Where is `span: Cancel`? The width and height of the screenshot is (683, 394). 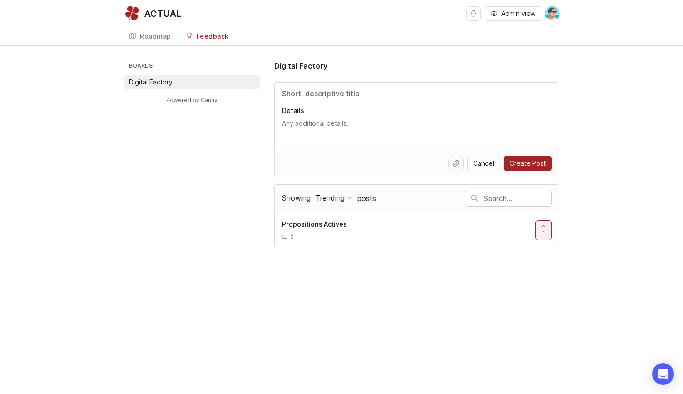
span: Cancel is located at coordinates (484, 163).